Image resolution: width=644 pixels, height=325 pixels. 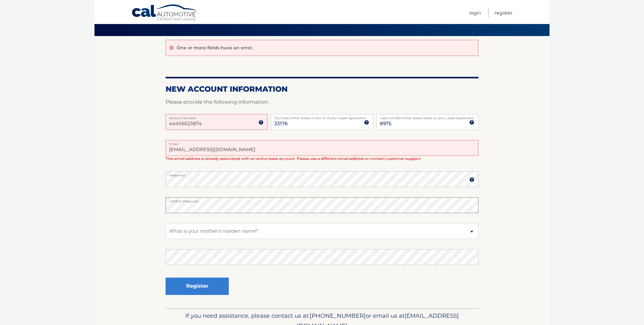 I want to click on input: Account Number, so click(x=216, y=122).